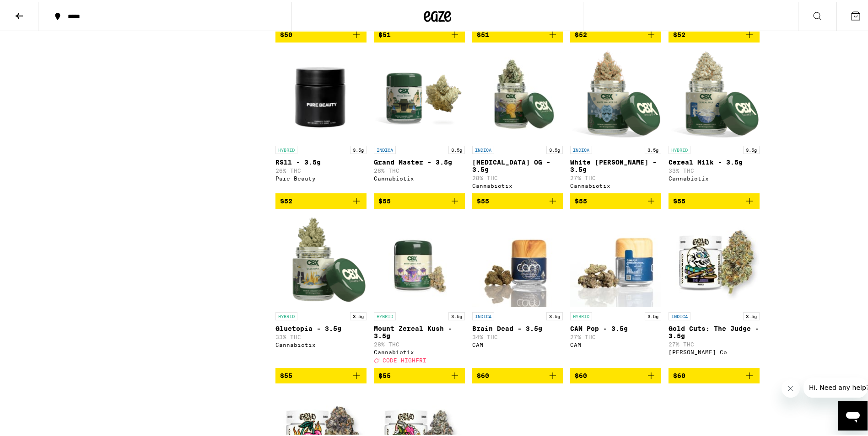  I want to click on p: RS11 - 3.5g, so click(321, 161).